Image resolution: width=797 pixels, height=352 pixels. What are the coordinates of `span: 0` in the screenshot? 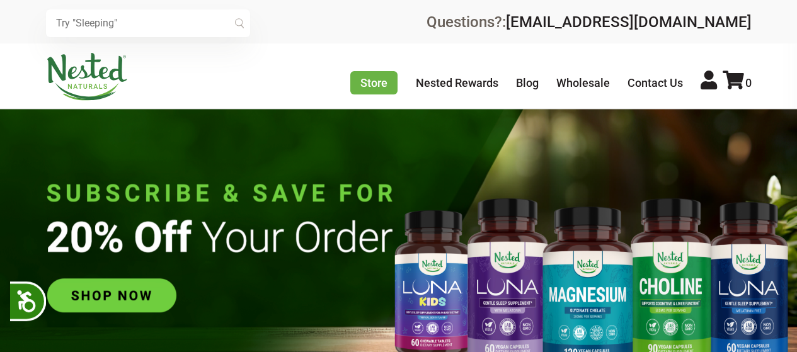 It's located at (748, 83).